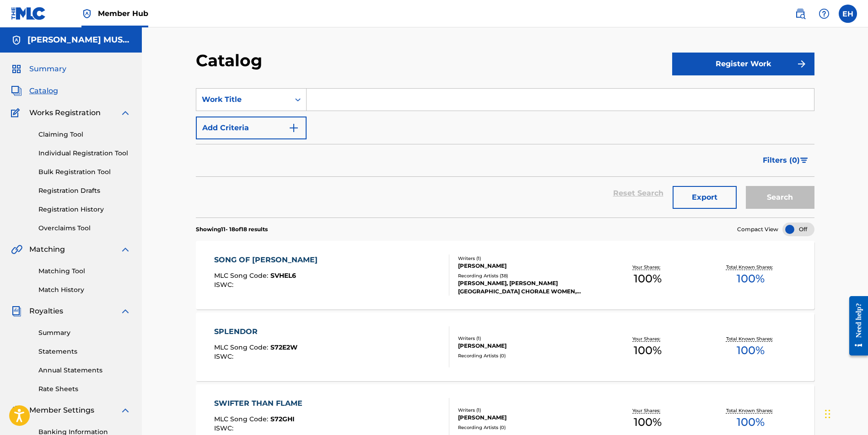 This screenshot has width=868, height=435. Describe the element at coordinates (16, 31) in the screenshot. I see `div: Need help?` at that location.